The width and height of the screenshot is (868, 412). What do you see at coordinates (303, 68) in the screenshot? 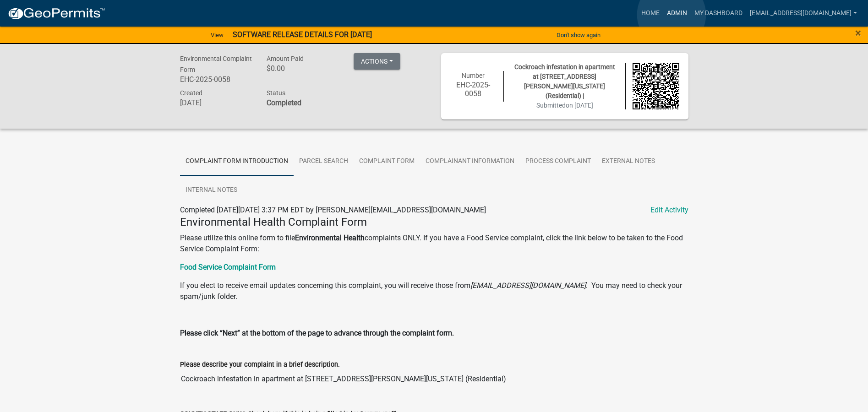
I see `h6: $0.00` at bounding box center [303, 68].